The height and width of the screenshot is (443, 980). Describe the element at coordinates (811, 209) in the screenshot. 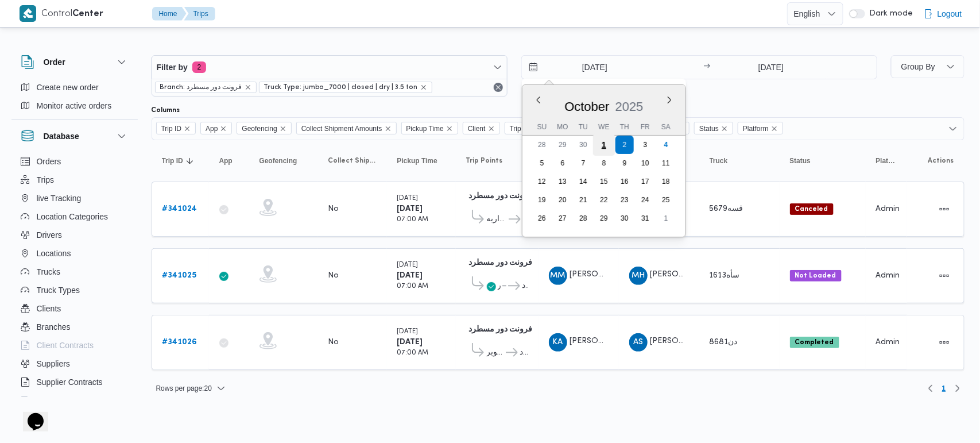

I see `span: Canceled` at that location.